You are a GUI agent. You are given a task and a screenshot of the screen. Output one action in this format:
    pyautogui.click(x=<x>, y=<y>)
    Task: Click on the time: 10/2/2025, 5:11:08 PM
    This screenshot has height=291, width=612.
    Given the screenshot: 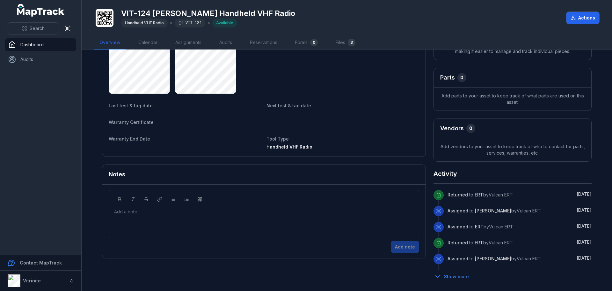 What is the action you would take?
    pyautogui.click(x=584, y=194)
    